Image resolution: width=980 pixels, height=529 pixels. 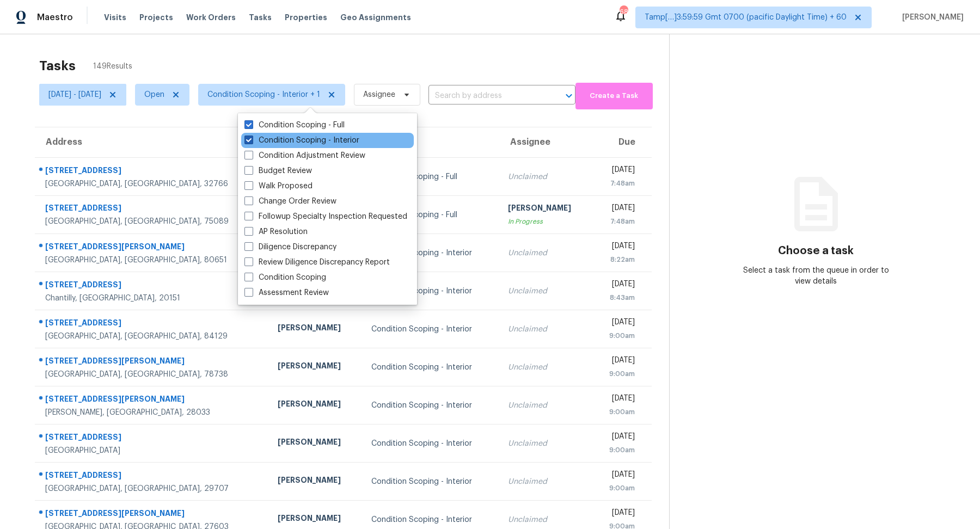 What do you see at coordinates (546, 143) in the screenshot?
I see `th: Assignee` at bounding box center [546, 143].